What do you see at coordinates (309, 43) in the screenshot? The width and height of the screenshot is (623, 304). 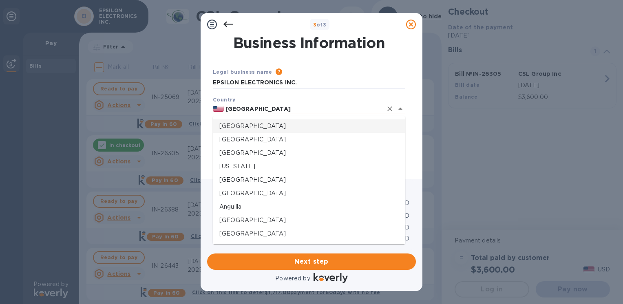 I see `h1: Business Information` at bounding box center [309, 43].